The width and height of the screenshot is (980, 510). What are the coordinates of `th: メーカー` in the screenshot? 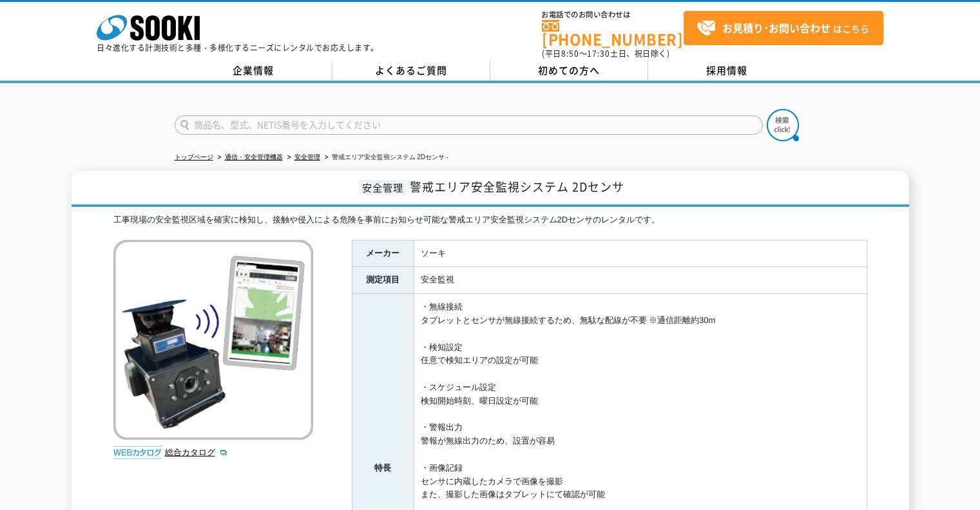 It's located at (382, 253).